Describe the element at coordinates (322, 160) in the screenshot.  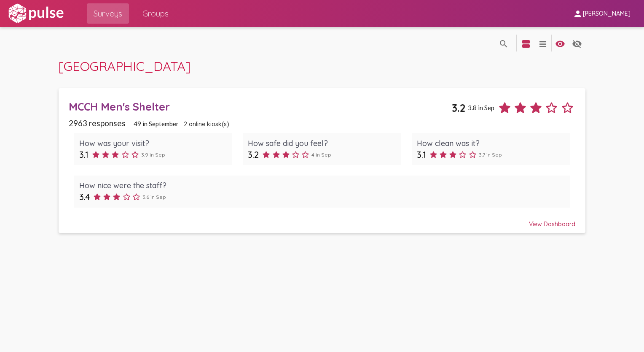
I see `a: MCCH Men's Shelter3.23.8 in Sep2963 responses49 in September2 online kiosk(s)How was your visit?3...` at that location.